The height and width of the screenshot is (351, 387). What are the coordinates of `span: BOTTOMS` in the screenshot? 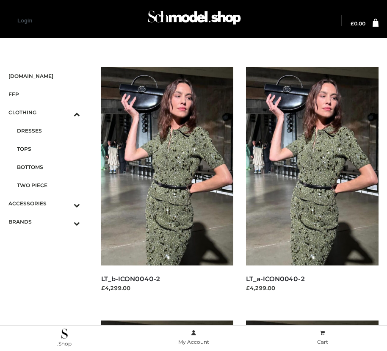 It's located at (48, 167).